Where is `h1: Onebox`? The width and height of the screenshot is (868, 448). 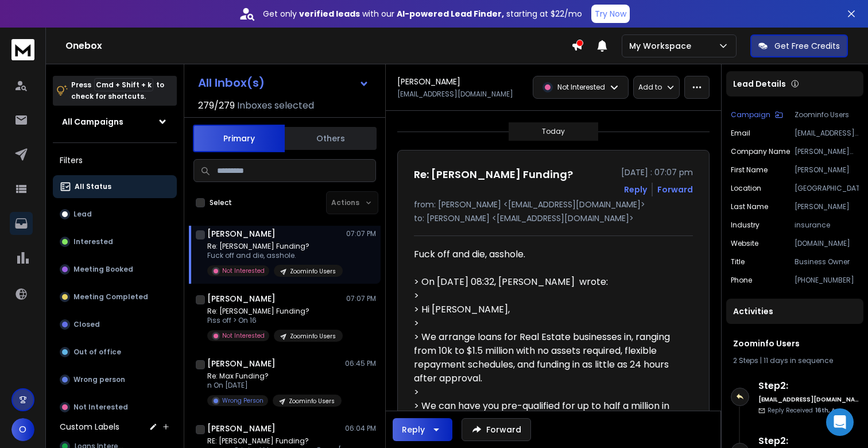
h1: Onebox is located at coordinates (318, 46).